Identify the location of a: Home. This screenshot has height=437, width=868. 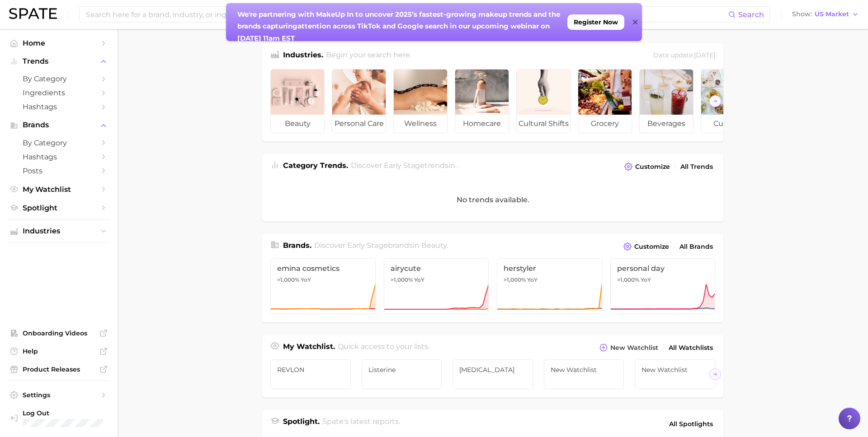
(59, 43).